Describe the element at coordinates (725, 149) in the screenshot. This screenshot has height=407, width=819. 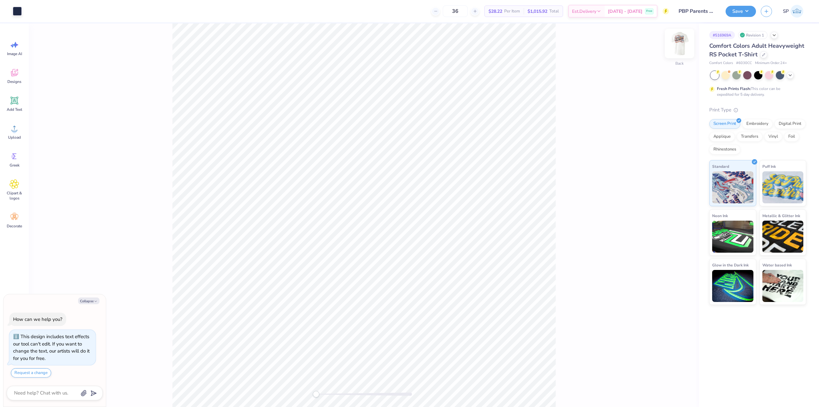
I see `div: Rhinestones` at that location.